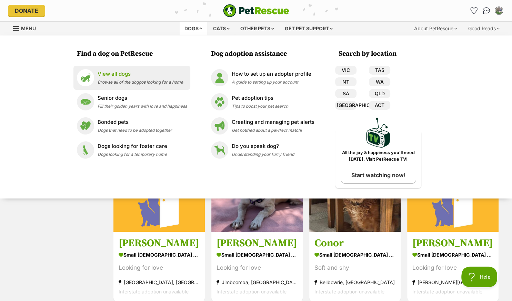 The image size is (512, 301). I want to click on a: NT, so click(346, 82).